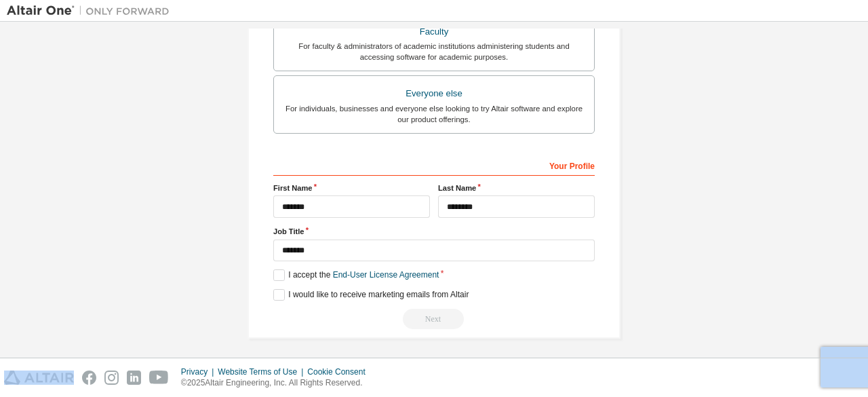 The image size is (868, 397). What do you see at coordinates (262, 372) in the screenshot?
I see `div: Website Terms of Use` at bounding box center [262, 372].